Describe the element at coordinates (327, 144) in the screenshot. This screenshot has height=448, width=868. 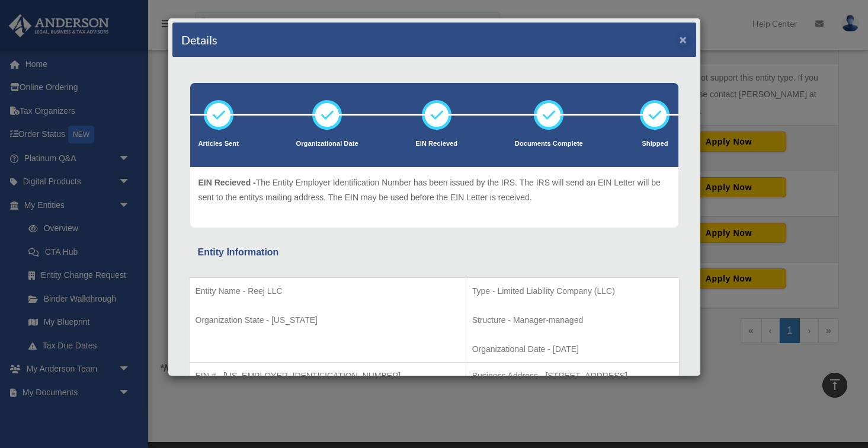
I see `p: Organizational Date` at that location.